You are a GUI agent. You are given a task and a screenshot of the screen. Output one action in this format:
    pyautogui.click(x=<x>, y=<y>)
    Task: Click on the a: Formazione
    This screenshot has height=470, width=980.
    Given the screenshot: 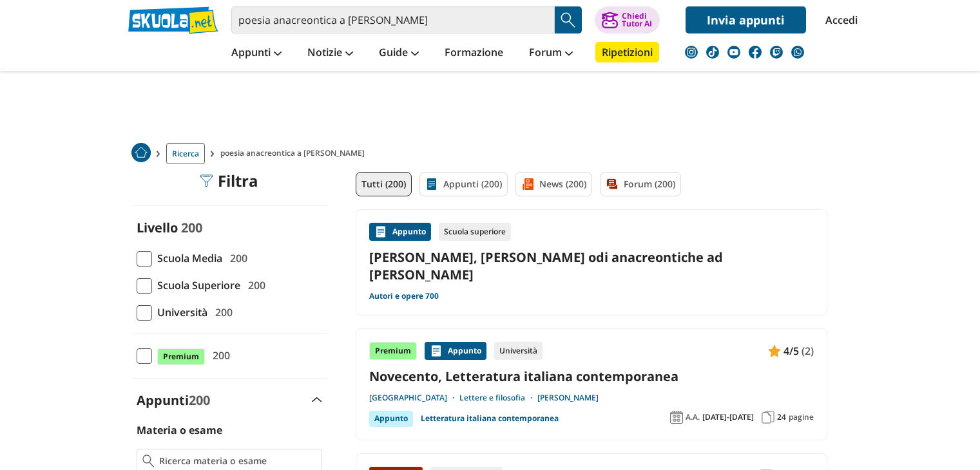 What is the action you would take?
    pyautogui.click(x=474, y=53)
    